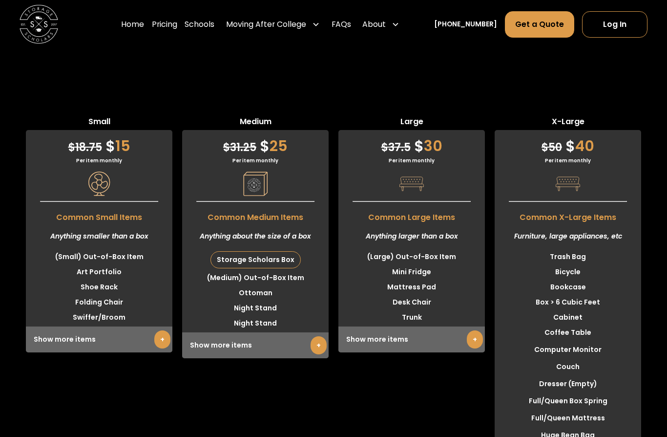 The height and width of the screenshot is (437, 667). I want to click on span: 18.75, so click(85, 147).